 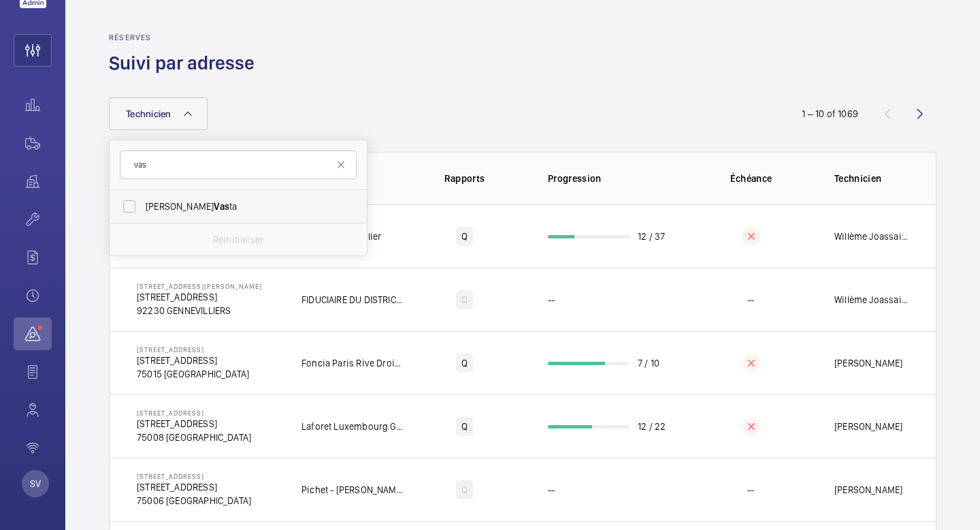 I want to click on p: Progression, so click(x=619, y=178).